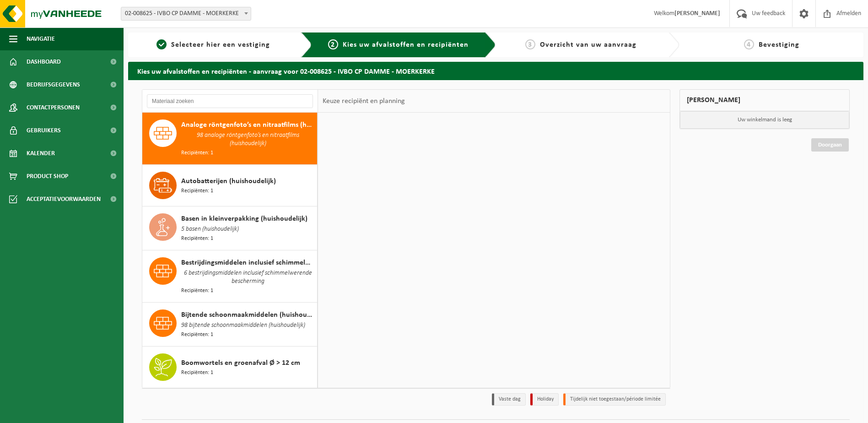  I want to click on span: Acceptatievoorwaarden, so click(64, 199).